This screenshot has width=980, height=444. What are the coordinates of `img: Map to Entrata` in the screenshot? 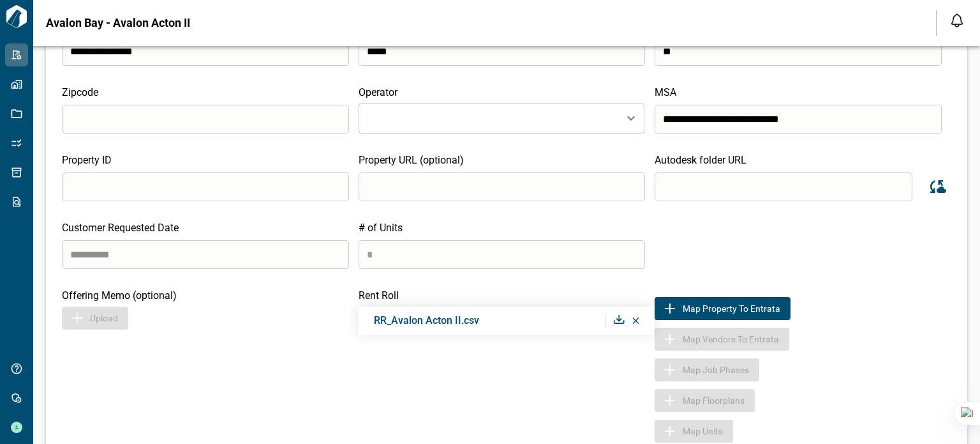 It's located at (670, 309).